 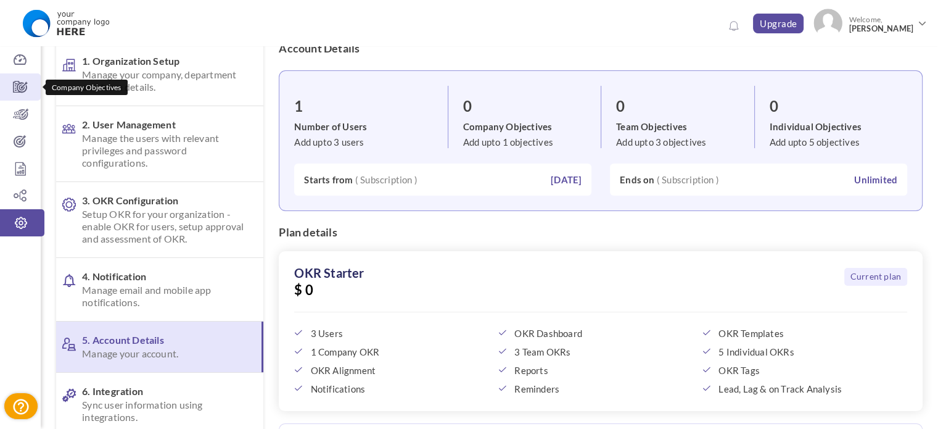 What do you see at coordinates (398, 389) in the screenshot?
I see `span: Notifications` at bounding box center [398, 389].